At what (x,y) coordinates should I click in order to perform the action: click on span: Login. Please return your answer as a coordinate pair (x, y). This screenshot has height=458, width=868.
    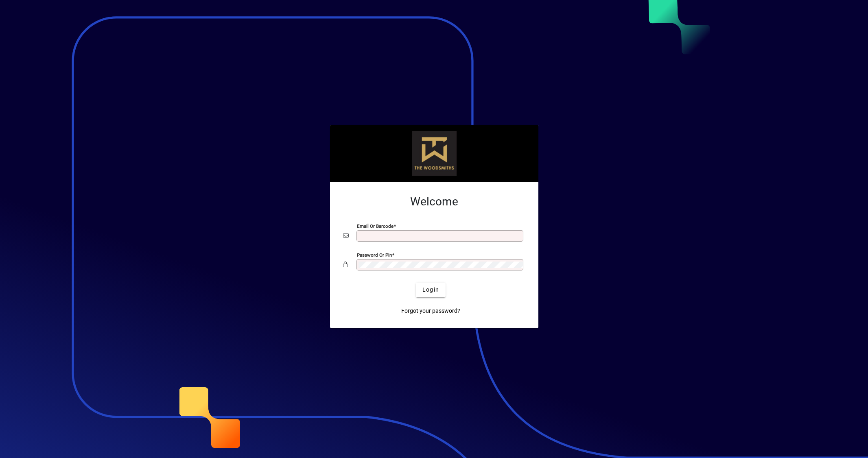
    Looking at the image, I should click on (430, 290).